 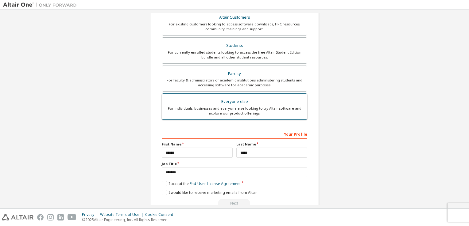 What do you see at coordinates (201, 184) in the screenshot?
I see `label: I accept the` at bounding box center [201, 184].